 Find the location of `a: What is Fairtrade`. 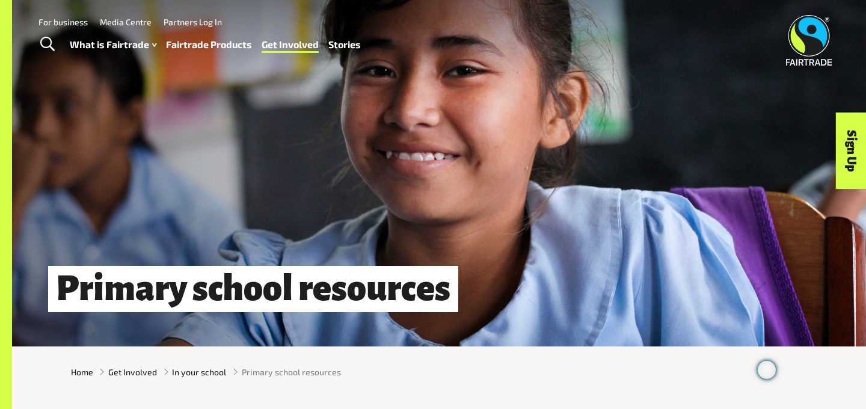

a: What is Fairtrade is located at coordinates (113, 45).